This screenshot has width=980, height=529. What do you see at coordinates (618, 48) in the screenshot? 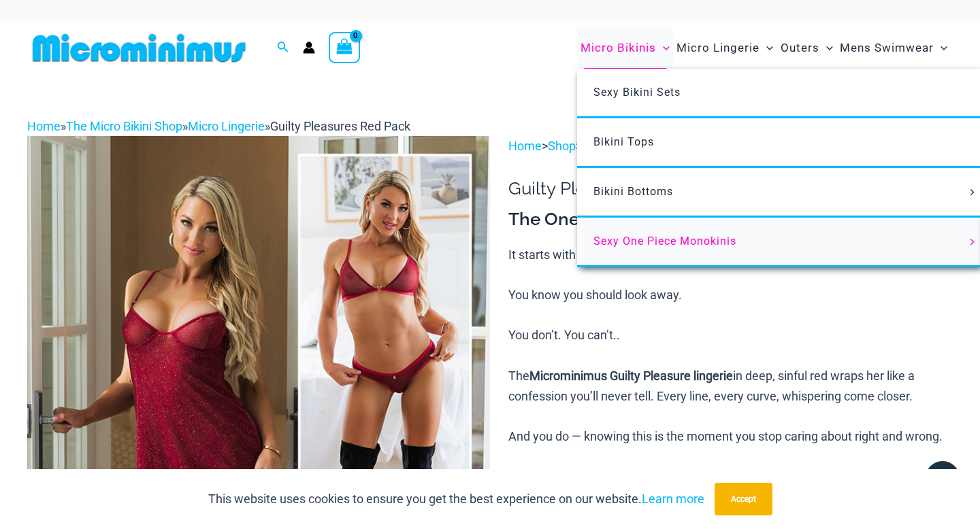
I see `span: Micro Bikinis` at bounding box center [618, 48].